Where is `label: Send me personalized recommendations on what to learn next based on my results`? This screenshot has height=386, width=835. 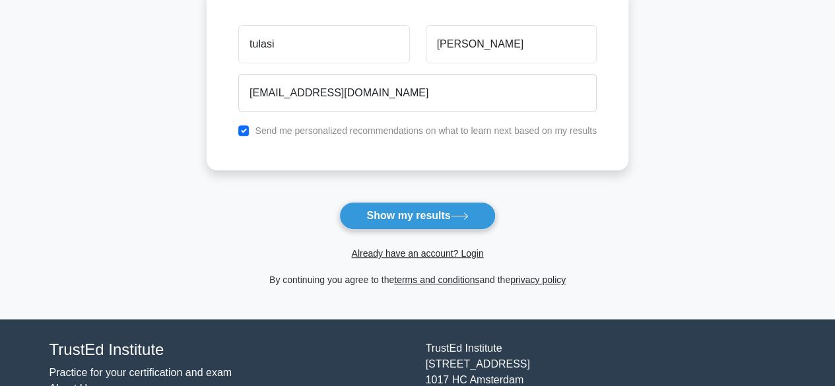 label: Send me personalized recommendations on what to learn next based on my results is located at coordinates (426, 131).